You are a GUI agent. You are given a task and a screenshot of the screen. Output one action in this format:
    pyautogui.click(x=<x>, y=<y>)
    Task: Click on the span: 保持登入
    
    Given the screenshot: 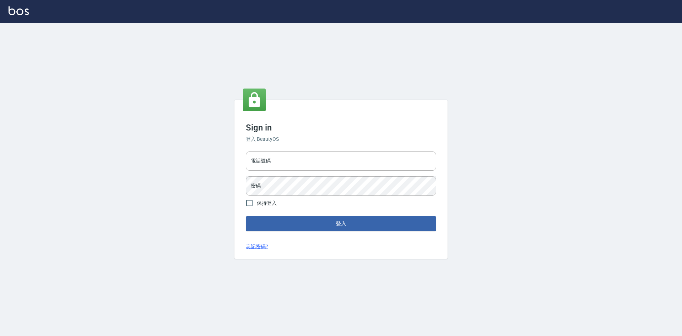 What is the action you would take?
    pyautogui.click(x=267, y=203)
    